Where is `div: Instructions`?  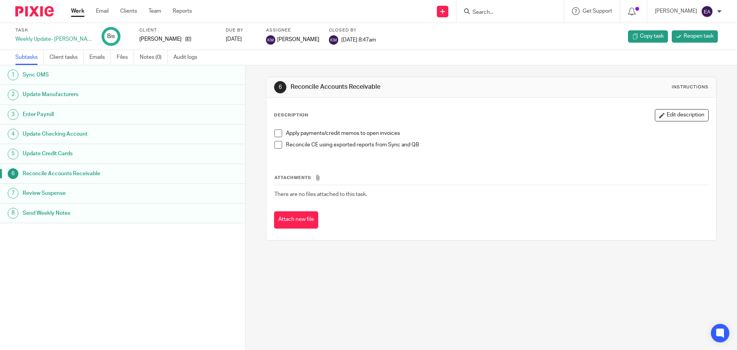
div: Instructions is located at coordinates (690, 87).